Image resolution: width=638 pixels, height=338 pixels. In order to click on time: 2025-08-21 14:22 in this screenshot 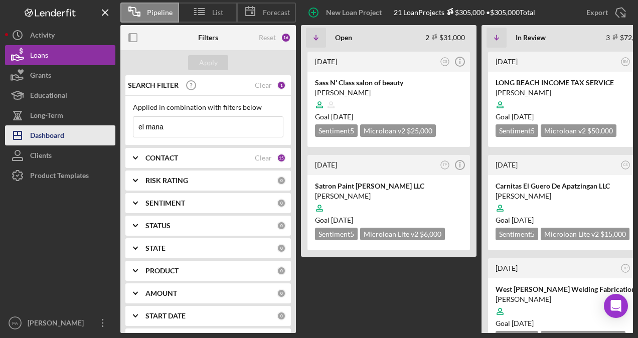, I will do `click(326, 165)`.